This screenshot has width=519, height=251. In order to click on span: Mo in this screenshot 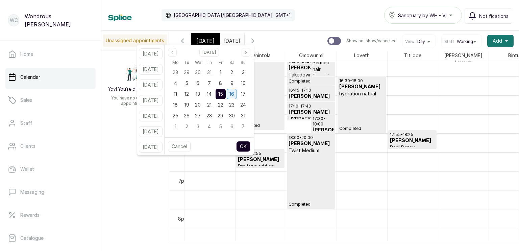, I will do `click(175, 62)`.